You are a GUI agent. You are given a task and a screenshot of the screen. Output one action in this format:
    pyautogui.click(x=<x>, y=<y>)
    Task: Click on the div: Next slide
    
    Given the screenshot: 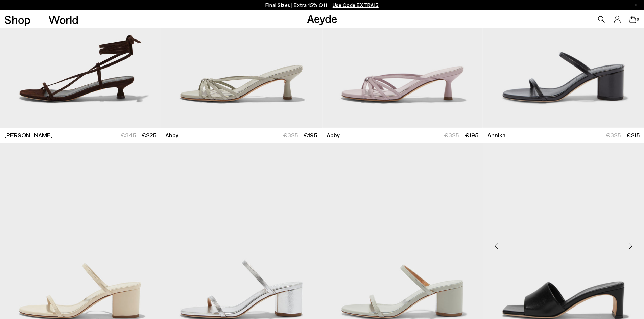 What is the action you would take?
    pyautogui.click(x=630, y=246)
    